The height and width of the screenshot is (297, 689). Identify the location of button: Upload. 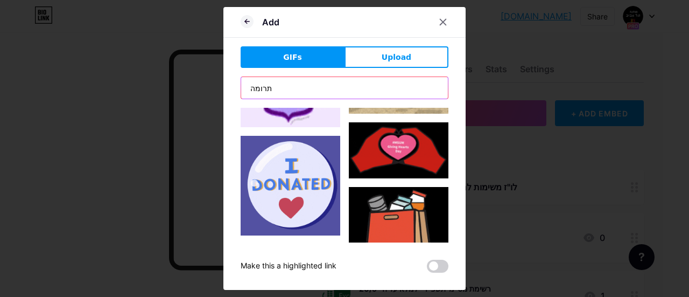
(396, 57).